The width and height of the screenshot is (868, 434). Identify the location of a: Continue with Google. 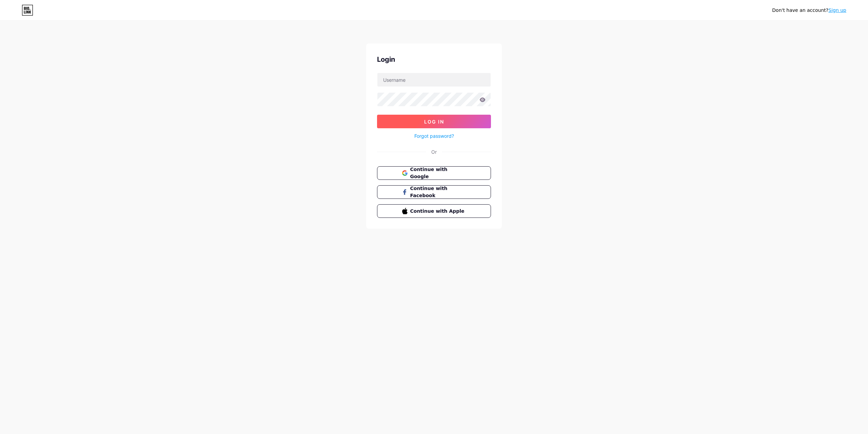
(434, 173).